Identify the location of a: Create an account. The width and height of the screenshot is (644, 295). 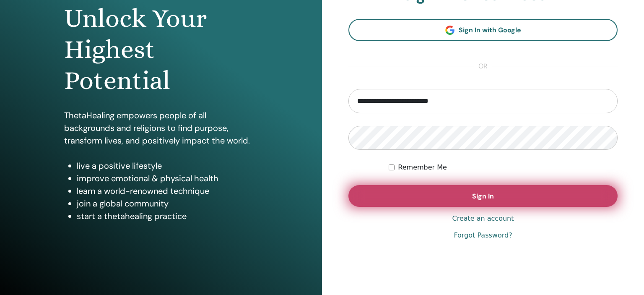
(482, 218).